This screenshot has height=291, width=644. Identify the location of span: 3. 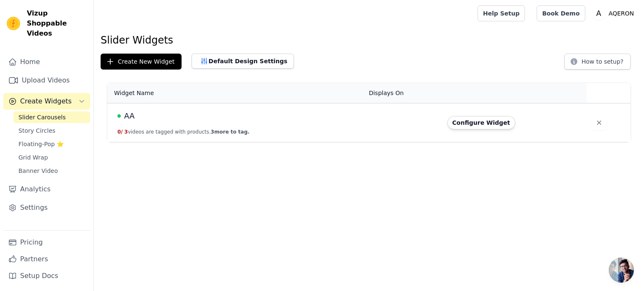
(127, 132).